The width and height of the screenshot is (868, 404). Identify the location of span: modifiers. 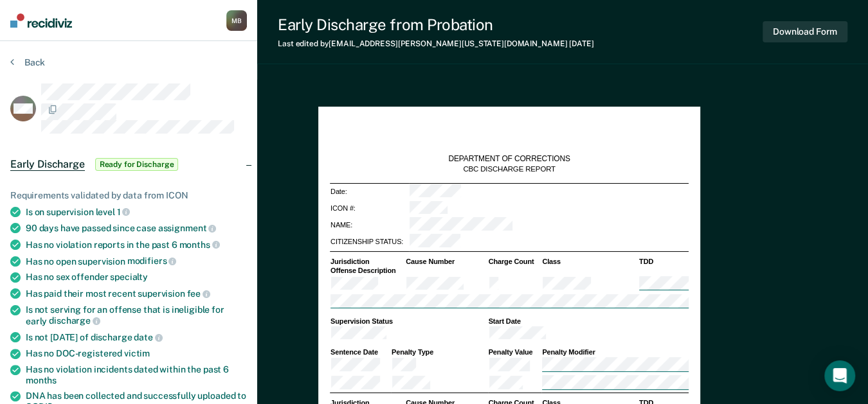
(151, 261).